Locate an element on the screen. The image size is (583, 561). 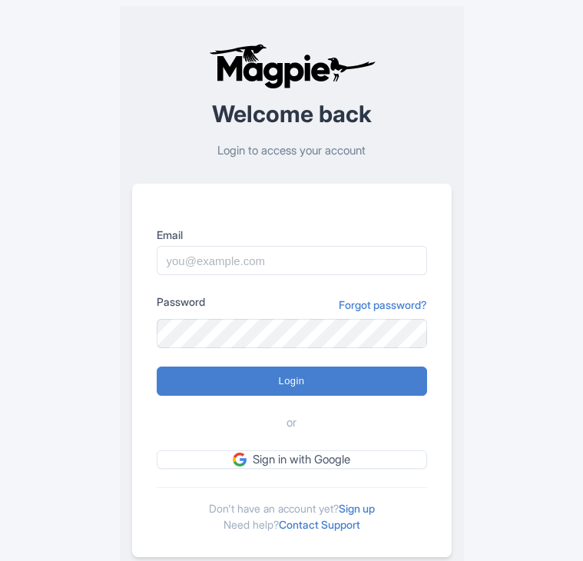
a: Contact Support is located at coordinates (320, 524).